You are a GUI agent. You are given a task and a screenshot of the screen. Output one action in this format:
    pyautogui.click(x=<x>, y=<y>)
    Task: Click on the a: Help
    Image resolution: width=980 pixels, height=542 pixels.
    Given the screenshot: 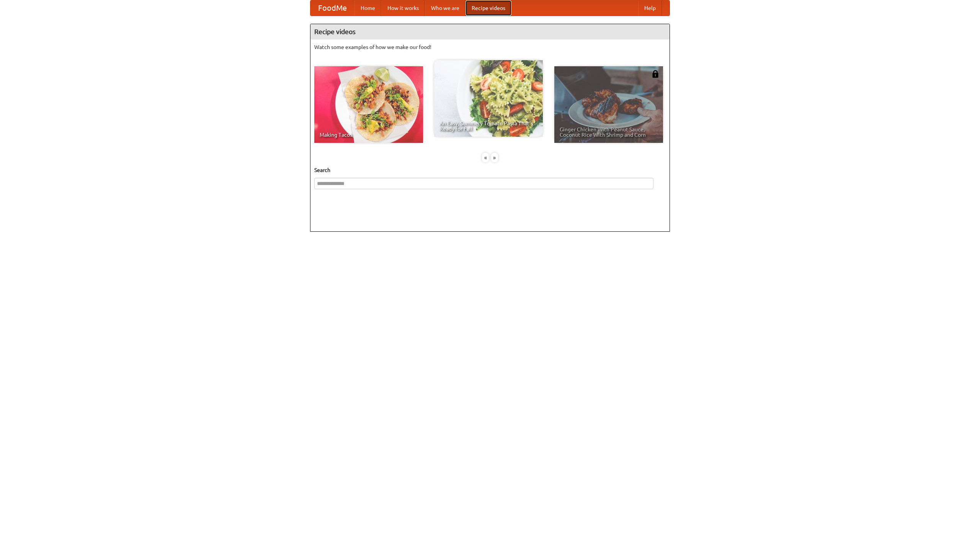 What is the action you would take?
    pyautogui.click(x=651, y=8)
    